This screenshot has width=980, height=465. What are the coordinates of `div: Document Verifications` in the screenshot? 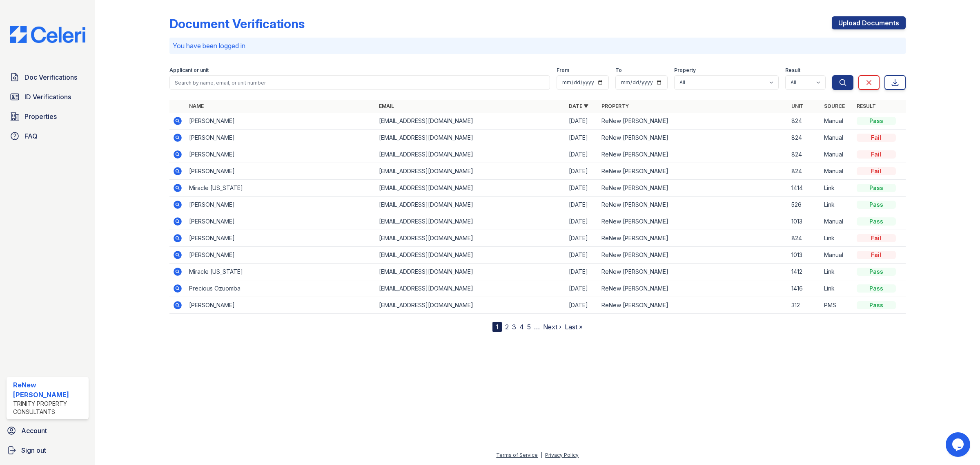 It's located at (236, 23).